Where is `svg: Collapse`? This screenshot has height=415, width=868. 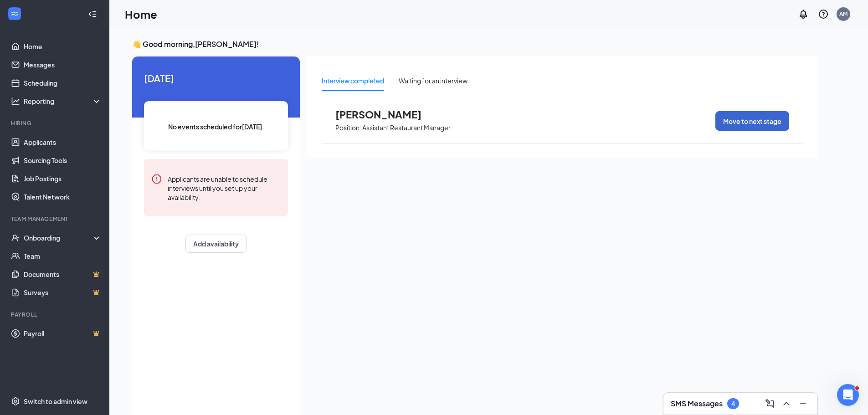 svg: Collapse is located at coordinates (93, 14).